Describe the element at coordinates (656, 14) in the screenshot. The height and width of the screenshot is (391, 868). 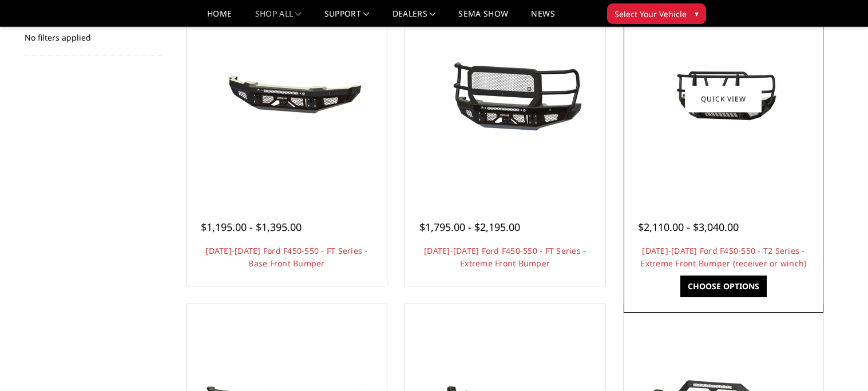
I see `button: Select Your Vehicle` at that location.